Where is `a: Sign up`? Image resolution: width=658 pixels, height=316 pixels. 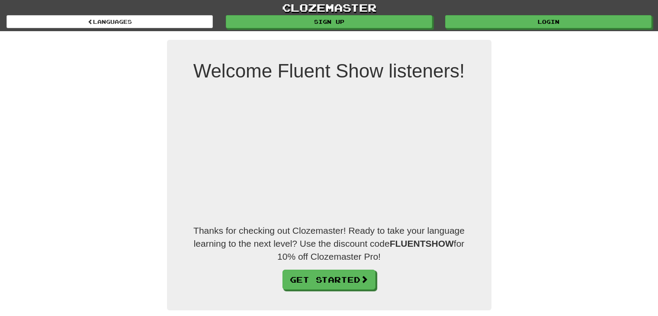
a: Sign up is located at coordinates (329, 22).